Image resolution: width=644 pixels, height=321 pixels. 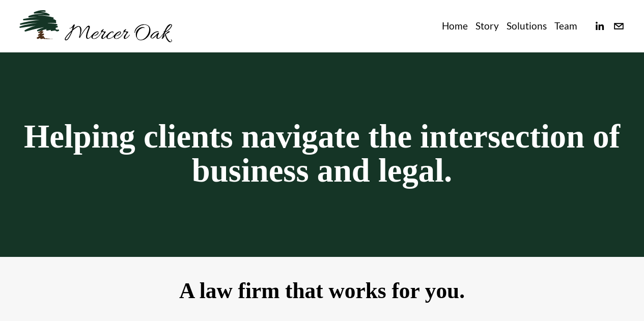 What do you see at coordinates (322, 290) in the screenshot?
I see `h2: A law firm that works for you.` at bounding box center [322, 290].